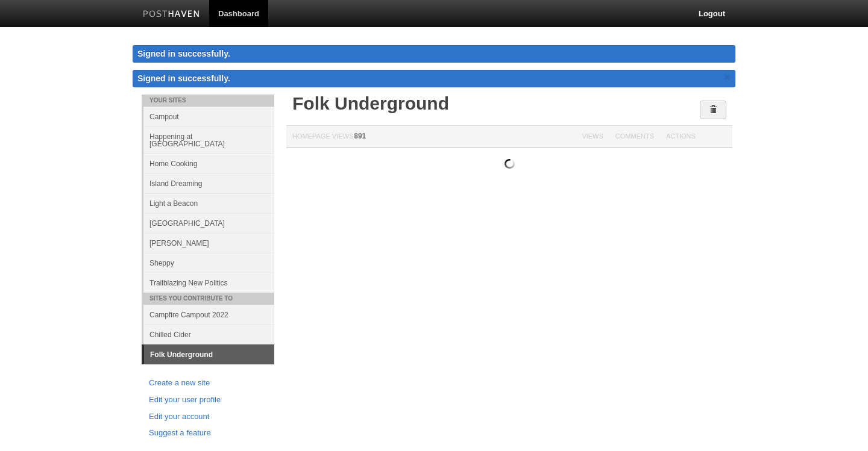 This screenshot has height=451, width=868. I want to click on li: Your Sites, so click(208, 101).